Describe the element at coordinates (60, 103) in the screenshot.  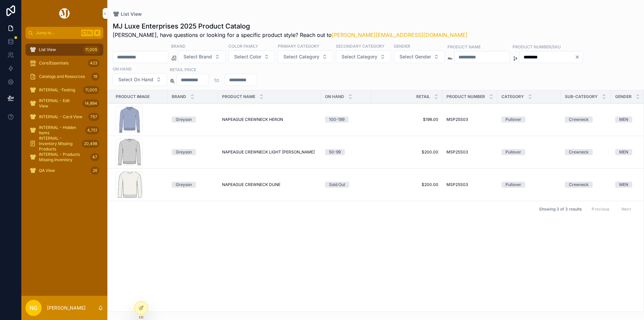
I see `span: INTERNAL - Edit View` at that location.